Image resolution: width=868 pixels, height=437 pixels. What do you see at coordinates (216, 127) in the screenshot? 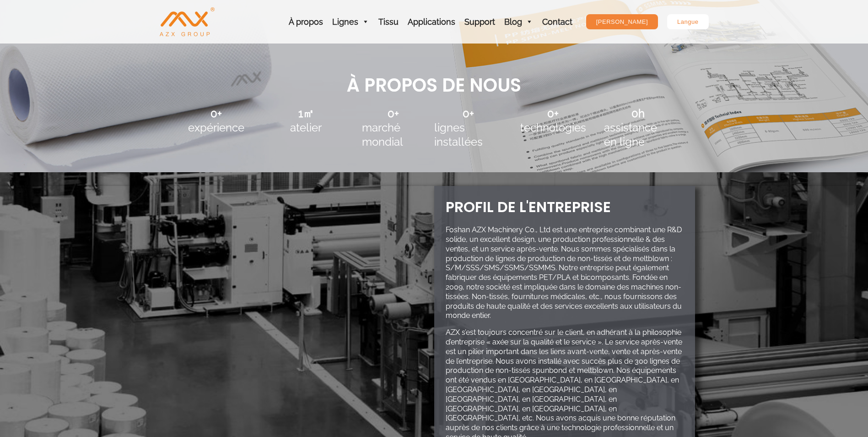
I see `div: expérience` at bounding box center [216, 127].